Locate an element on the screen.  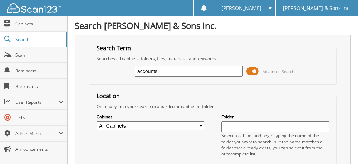
div: Searches all cabinets, folders, files, metadata, and keywords is located at coordinates (213, 59).